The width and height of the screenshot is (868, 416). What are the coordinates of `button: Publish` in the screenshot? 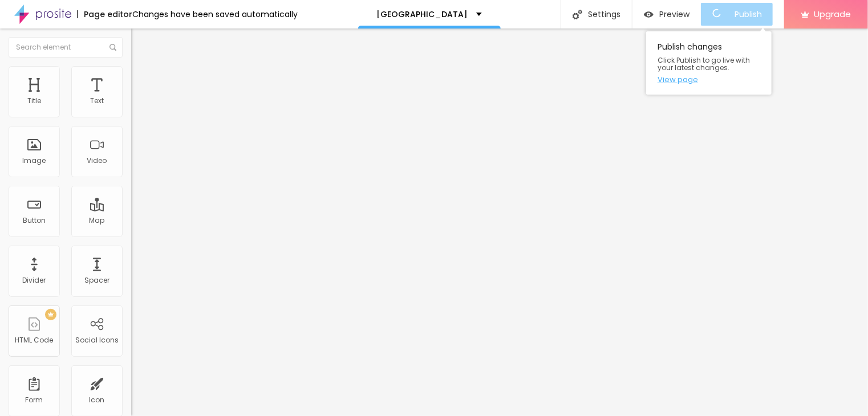 It's located at (737, 14).